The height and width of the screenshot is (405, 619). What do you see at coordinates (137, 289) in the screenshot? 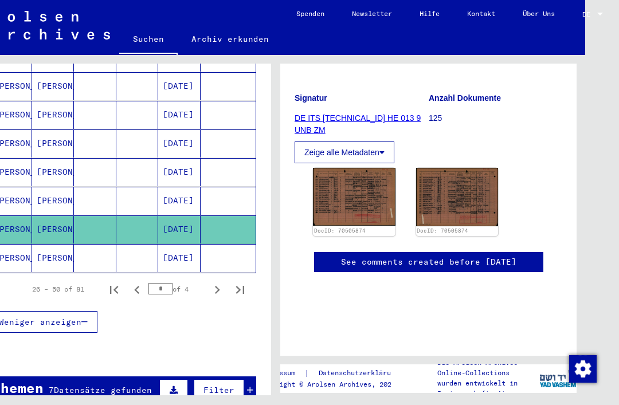
I see `button: Previous page` at bounding box center [137, 289].